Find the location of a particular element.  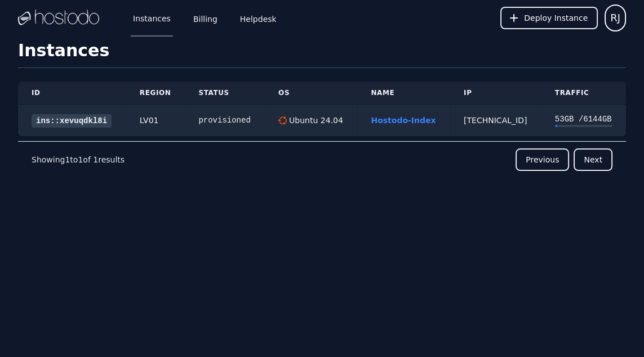

th: IP is located at coordinates (496, 93).